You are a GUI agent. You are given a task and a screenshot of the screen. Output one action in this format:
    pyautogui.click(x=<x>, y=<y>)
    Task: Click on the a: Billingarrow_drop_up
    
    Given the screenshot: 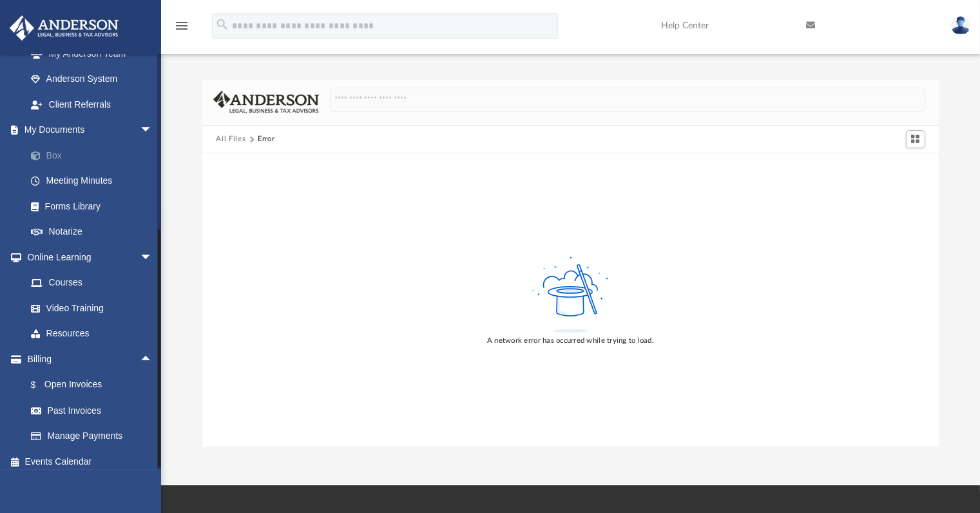 What is the action you would take?
    pyautogui.click(x=91, y=359)
    